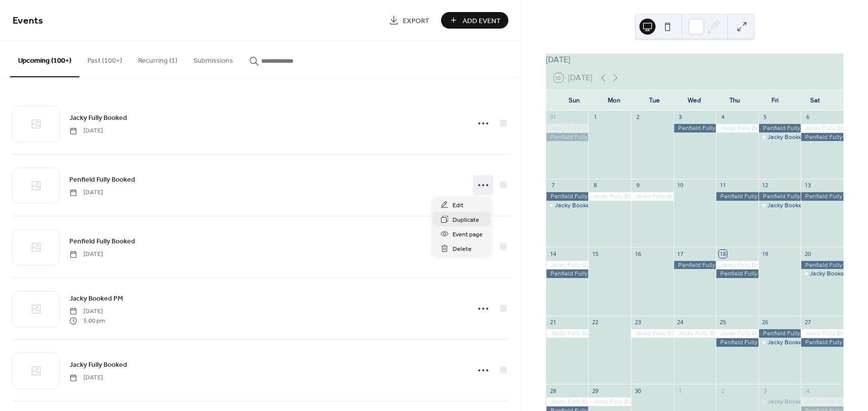  What do you see at coordinates (722, 254) in the screenshot?
I see `div: 18` at bounding box center [722, 254].